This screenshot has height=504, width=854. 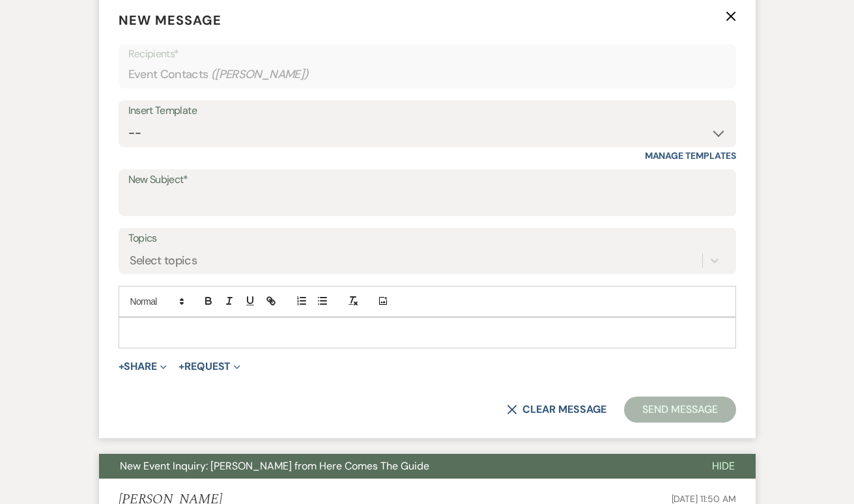 I want to click on span: Hide, so click(x=723, y=466).